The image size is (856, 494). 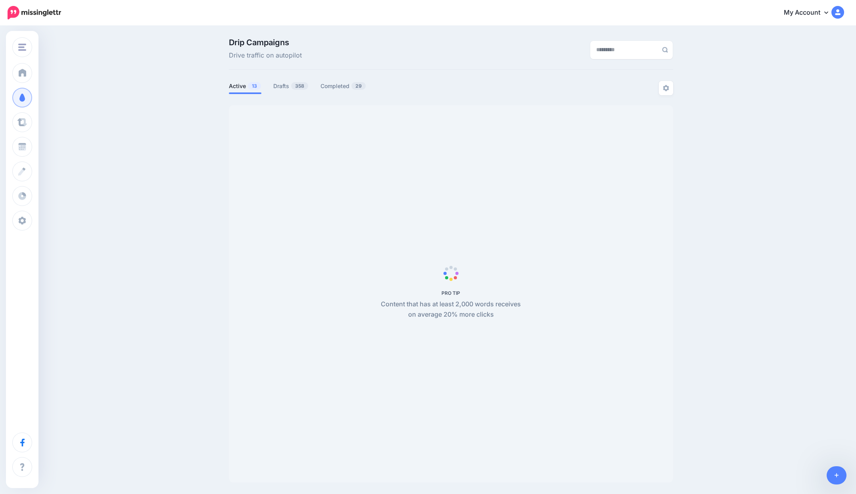 I want to click on a: Completed29, so click(x=343, y=86).